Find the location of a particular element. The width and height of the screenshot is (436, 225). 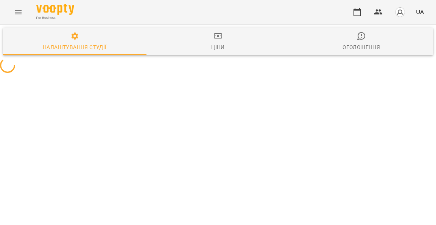

button: Menu is located at coordinates (18, 12).